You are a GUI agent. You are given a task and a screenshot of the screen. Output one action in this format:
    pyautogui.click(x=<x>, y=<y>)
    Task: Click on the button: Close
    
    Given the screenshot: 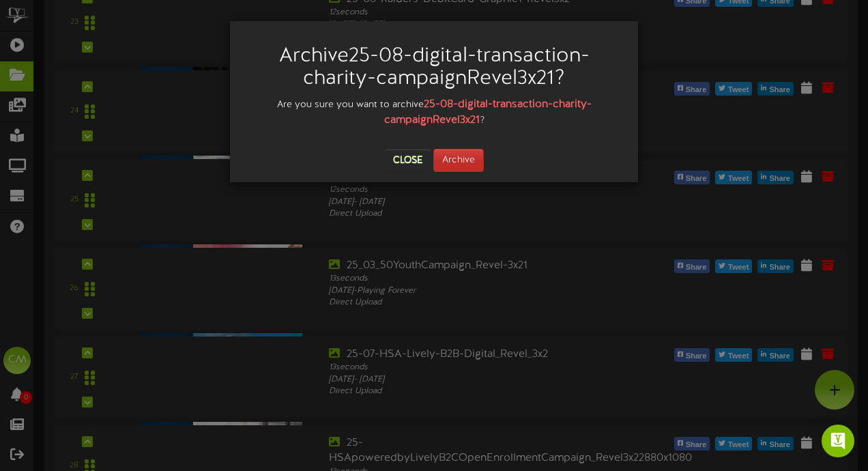 What is the action you would take?
    pyautogui.click(x=407, y=161)
    